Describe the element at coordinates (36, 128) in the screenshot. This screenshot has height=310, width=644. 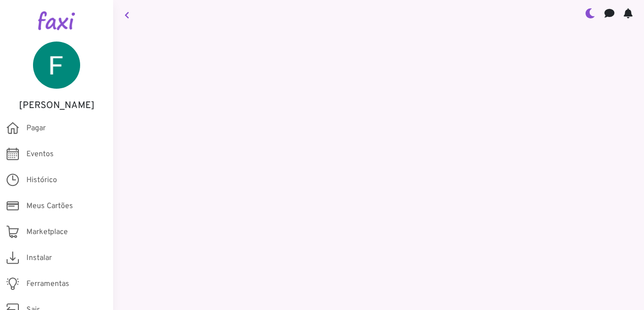
I see `span: Pagar` at that location.